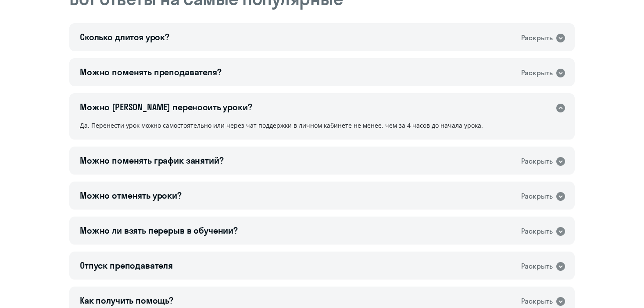  Describe the element at coordinates (152, 161) in the screenshot. I see `div: Можно поменять график занятий?` at that location.